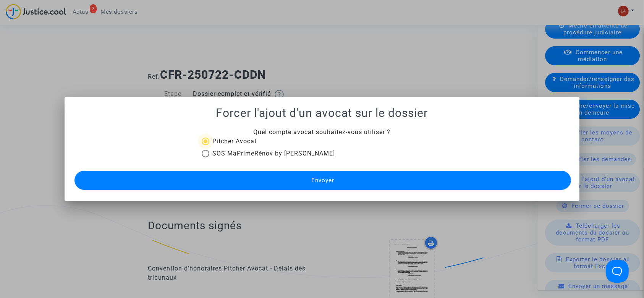 The width and height of the screenshot is (644, 298). Describe the element at coordinates (235, 141) in the screenshot. I see `span: Pitcher Avocat` at that location.